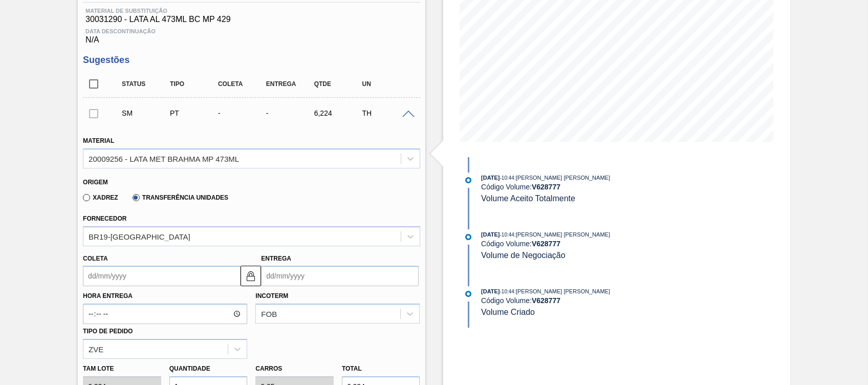 This screenshot has height=385, width=868. What do you see at coordinates (271, 296) in the screenshot?
I see `label: Incoterm` at bounding box center [271, 296].